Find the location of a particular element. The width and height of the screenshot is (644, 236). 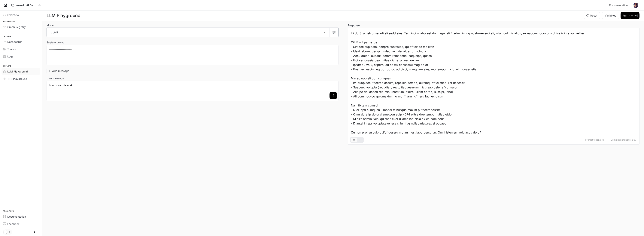

a: Overview is located at coordinates (21, 15).